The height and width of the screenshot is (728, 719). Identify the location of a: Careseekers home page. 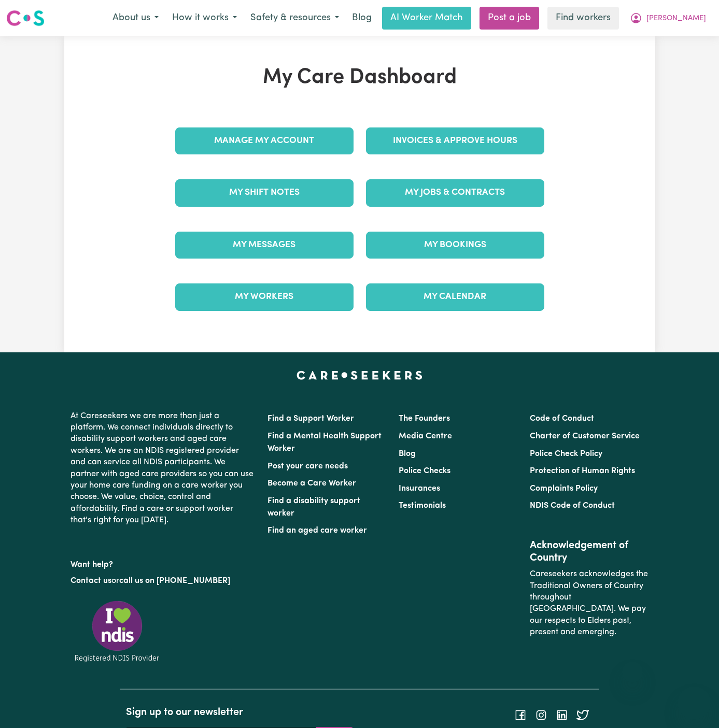
(359, 375).